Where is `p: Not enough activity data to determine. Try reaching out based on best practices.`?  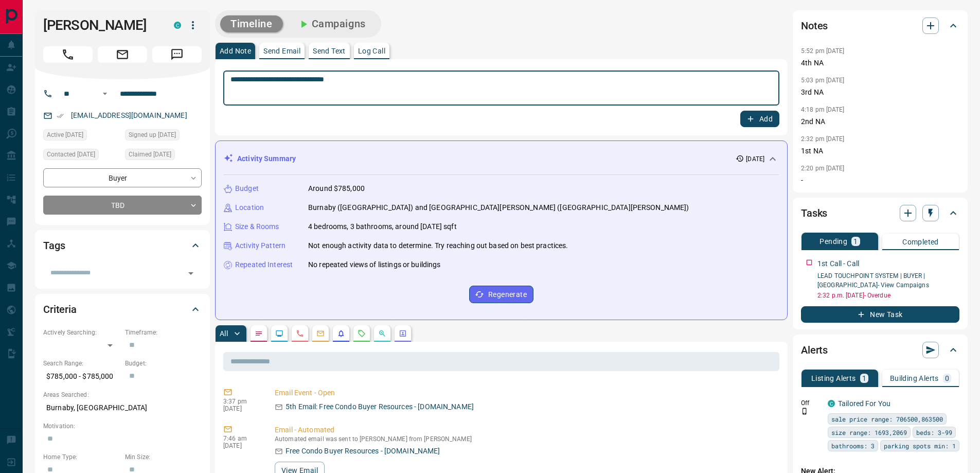
p: Not enough activity data to determine. Try reaching out based on best practices. is located at coordinates (438, 245).